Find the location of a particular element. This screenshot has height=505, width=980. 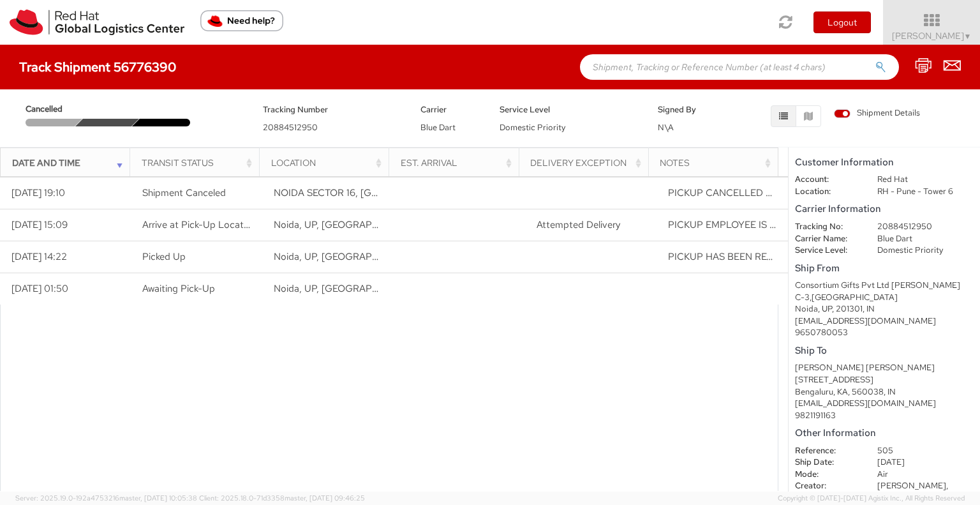

dt: Location: is located at coordinates (826, 191).